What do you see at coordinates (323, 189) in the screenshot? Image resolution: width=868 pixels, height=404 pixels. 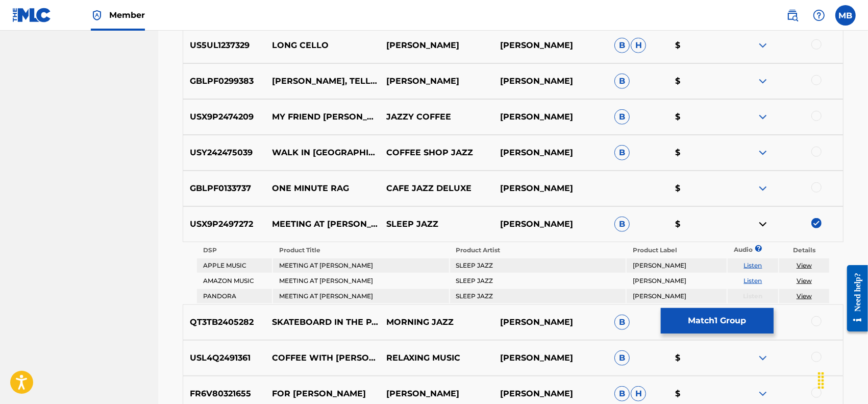 I see `p: ONE MINUTE RAG` at bounding box center [323, 189].